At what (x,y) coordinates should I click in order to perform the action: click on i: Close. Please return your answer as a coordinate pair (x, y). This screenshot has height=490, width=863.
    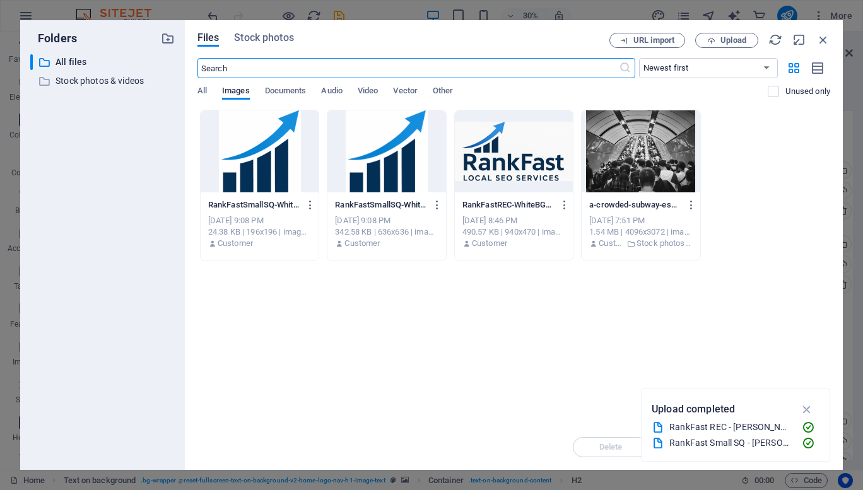
    Looking at the image, I should click on (823, 40).